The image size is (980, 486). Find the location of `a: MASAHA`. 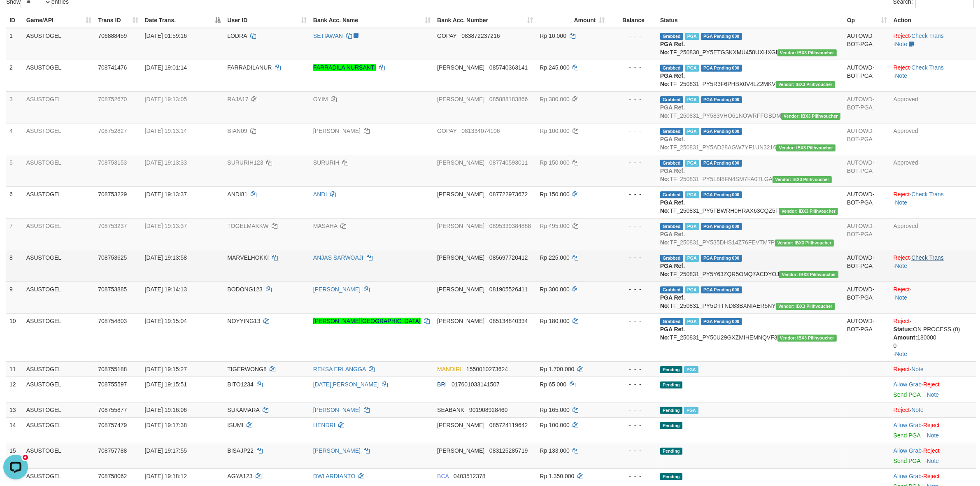

a: MASAHA is located at coordinates (326, 226).